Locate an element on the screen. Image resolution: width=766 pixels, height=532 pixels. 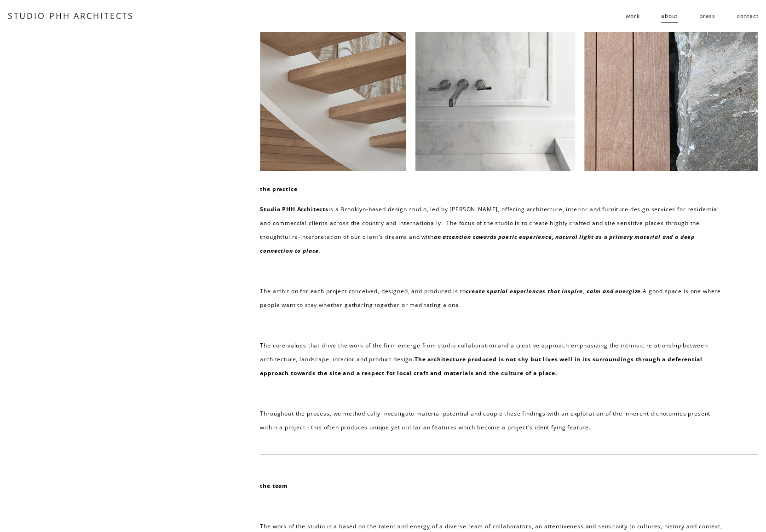
strong: the team is located at coordinates (274, 485).